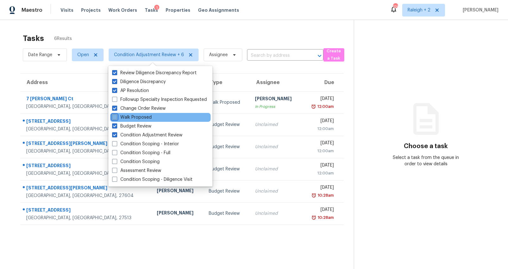 The width and height of the screenshot is (508, 269). What do you see at coordinates (145, 144) in the screenshot?
I see `label: Condition Scoping - Interior` at bounding box center [145, 144].